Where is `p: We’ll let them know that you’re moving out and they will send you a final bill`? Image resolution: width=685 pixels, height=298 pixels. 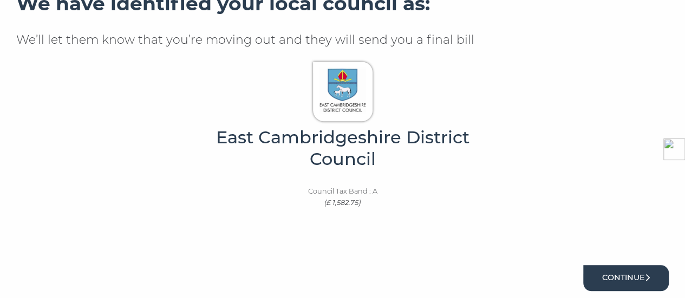 p: We’ll let them know that you’re moving out and they will send you a final bill is located at coordinates (342, 40).